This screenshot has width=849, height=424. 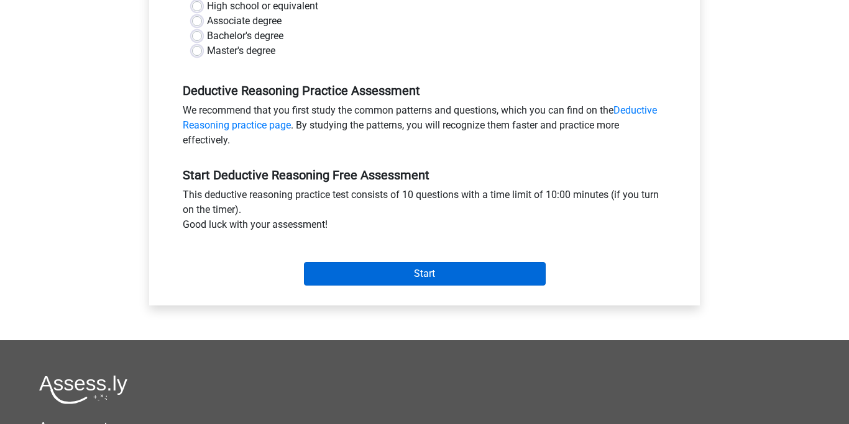 I want to click on img: Assessly logo, so click(x=83, y=390).